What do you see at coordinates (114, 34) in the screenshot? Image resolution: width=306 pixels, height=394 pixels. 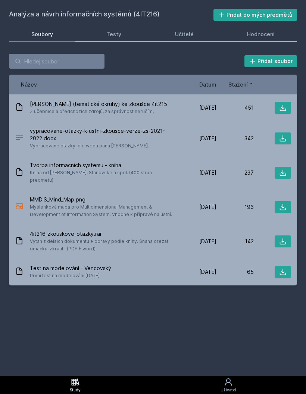 I see `div: Testy` at bounding box center [114, 34].